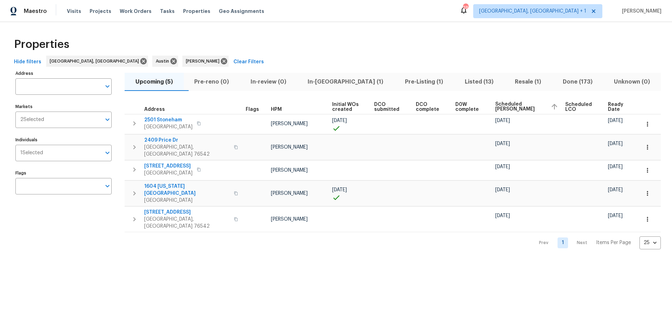 This screenshot has width=672, height=335. Describe the element at coordinates (389, 107) in the screenshot. I see `span: DCO submitted` at that location.